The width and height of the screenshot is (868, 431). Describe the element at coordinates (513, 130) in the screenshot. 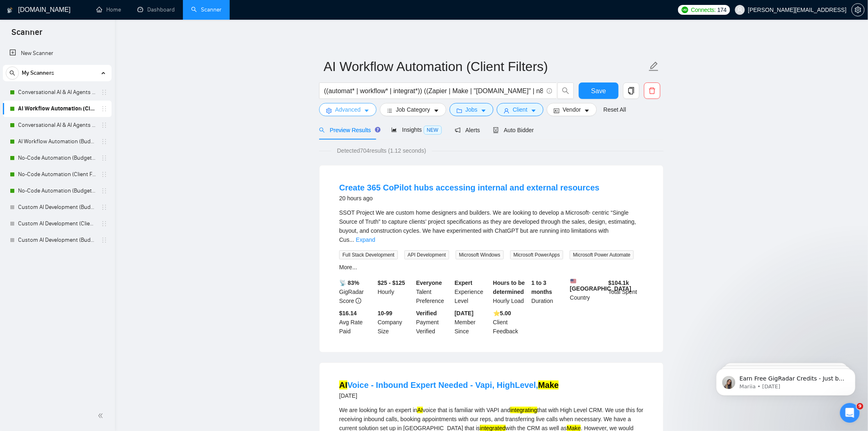

I see `span: Auto Bidder` at that location.